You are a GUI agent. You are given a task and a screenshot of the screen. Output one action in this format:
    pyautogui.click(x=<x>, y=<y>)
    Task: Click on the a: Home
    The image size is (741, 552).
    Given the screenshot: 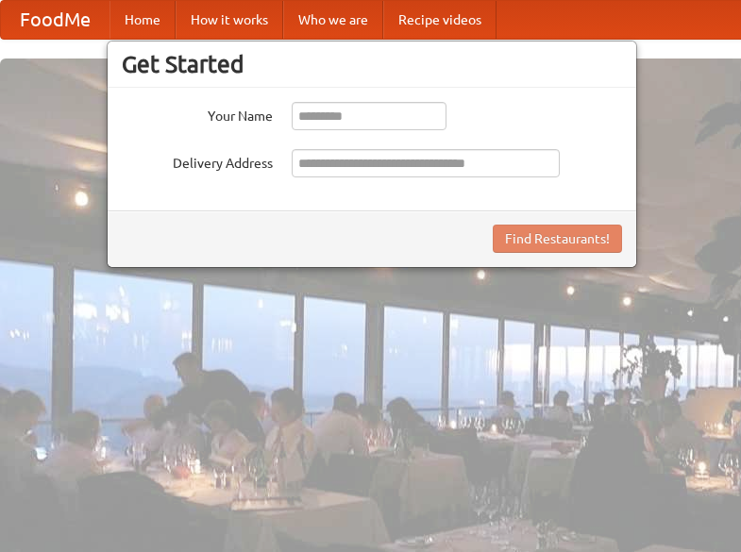 What is the action you would take?
    pyautogui.click(x=143, y=20)
    